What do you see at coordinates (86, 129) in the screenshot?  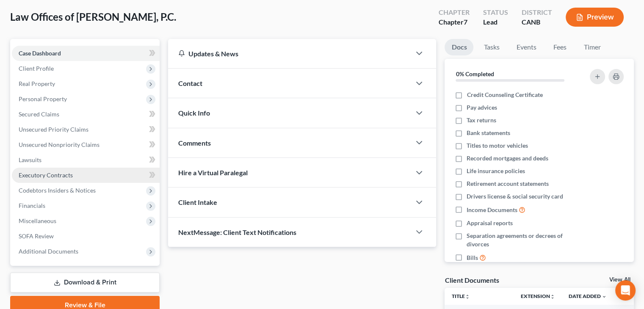 I see `a: Unsecured Priority Claims` at bounding box center [86, 129].